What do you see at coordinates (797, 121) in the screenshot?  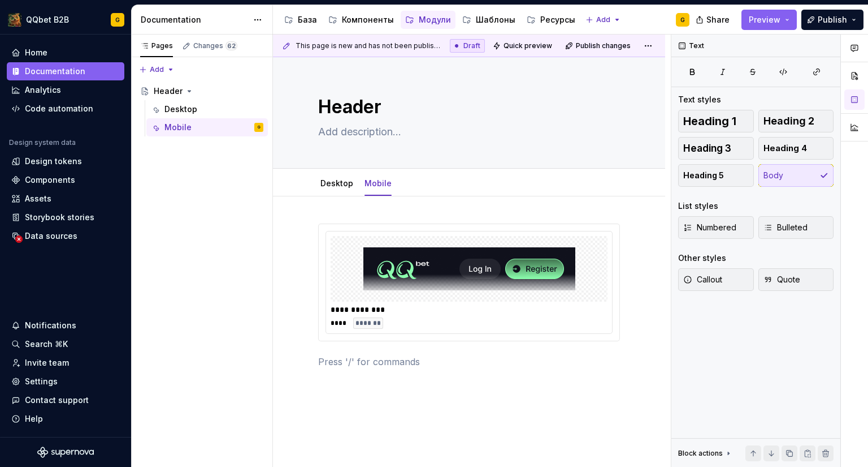 I see `button: Heading 2` at bounding box center [797, 121].